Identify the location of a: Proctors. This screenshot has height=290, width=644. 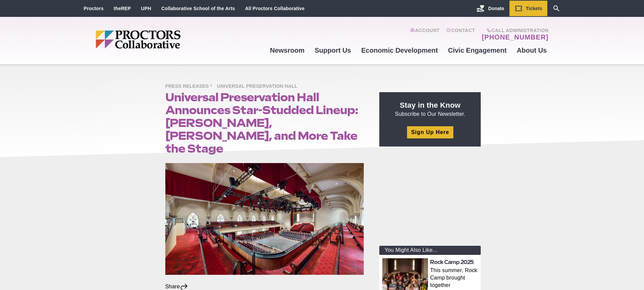
(93, 8).